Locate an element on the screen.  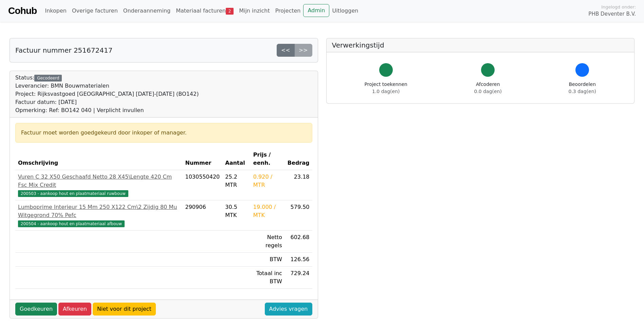
a: Goedkeuren is located at coordinates (36, 309).